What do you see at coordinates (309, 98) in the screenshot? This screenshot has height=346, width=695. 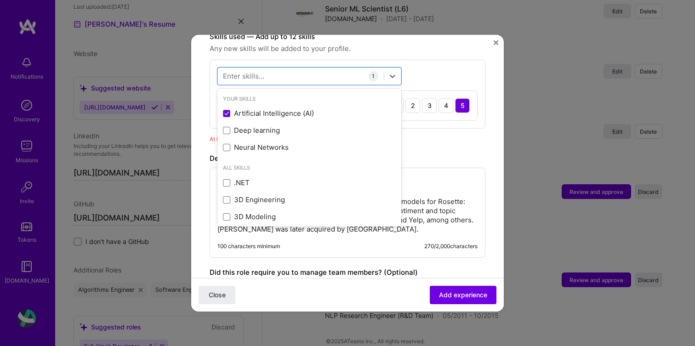 I see `div: Your Skills` at bounding box center [309, 98].